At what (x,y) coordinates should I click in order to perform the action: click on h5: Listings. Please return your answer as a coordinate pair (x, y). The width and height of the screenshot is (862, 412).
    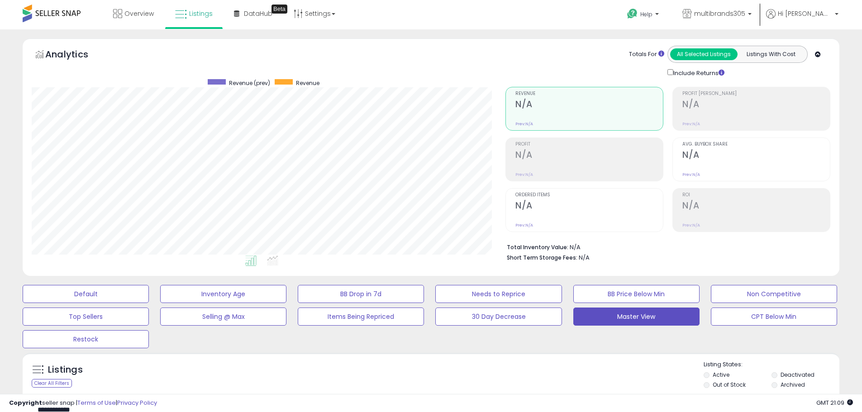
    Looking at the image, I should click on (65, 370).